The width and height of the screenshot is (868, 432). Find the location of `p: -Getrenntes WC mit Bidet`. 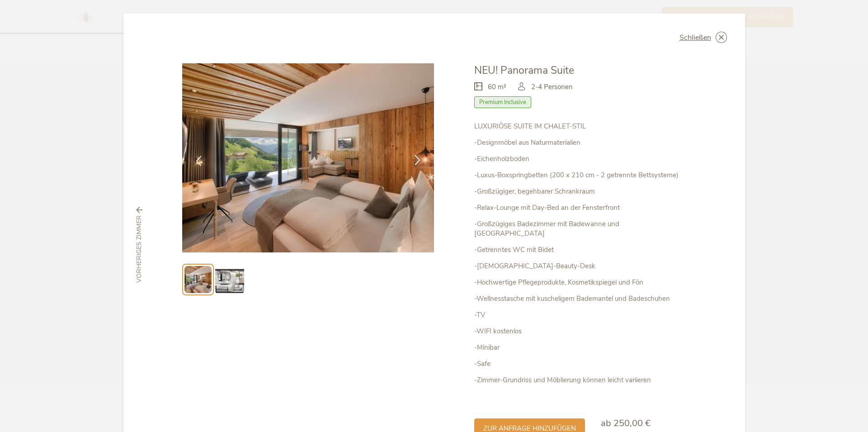

p: -Getrenntes WC mit Bidet is located at coordinates (580, 250).